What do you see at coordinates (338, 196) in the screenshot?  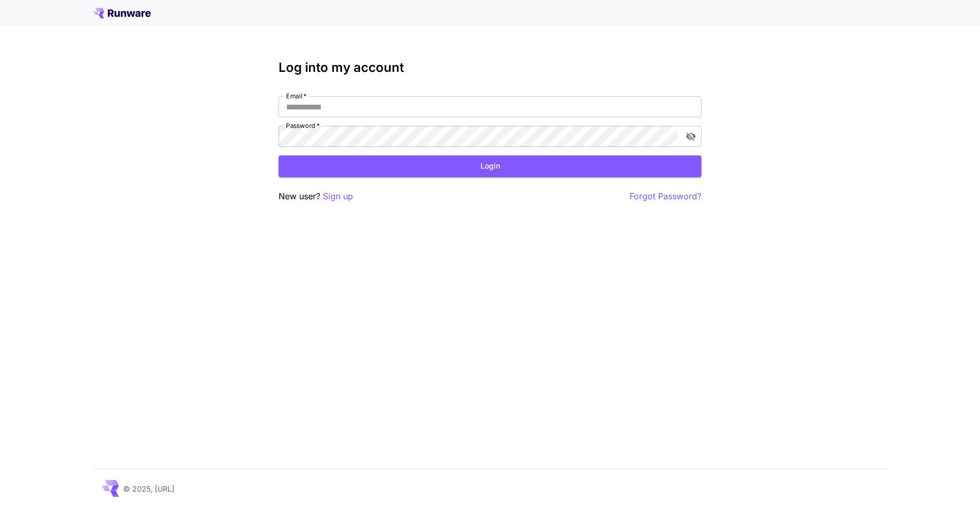 I see `button: Sign up` at bounding box center [338, 196].